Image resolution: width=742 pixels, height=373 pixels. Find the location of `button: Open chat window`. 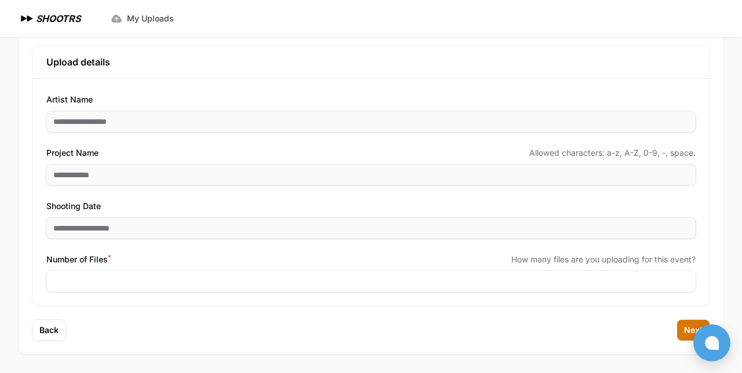

button: Open chat window is located at coordinates (712, 343).